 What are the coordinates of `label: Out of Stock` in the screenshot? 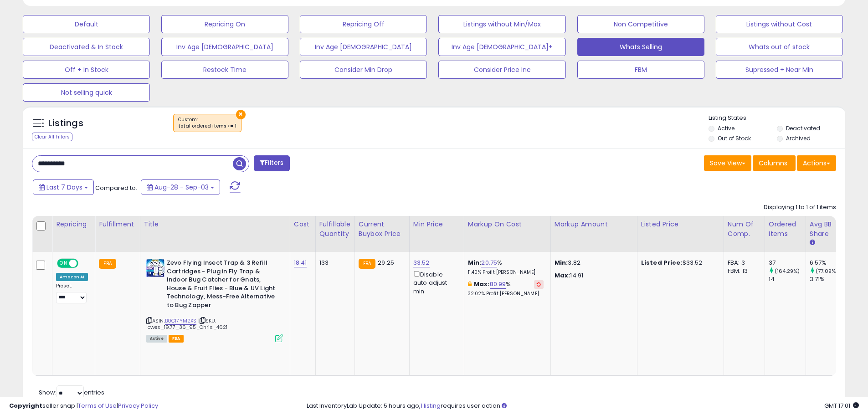 It's located at (734, 138).